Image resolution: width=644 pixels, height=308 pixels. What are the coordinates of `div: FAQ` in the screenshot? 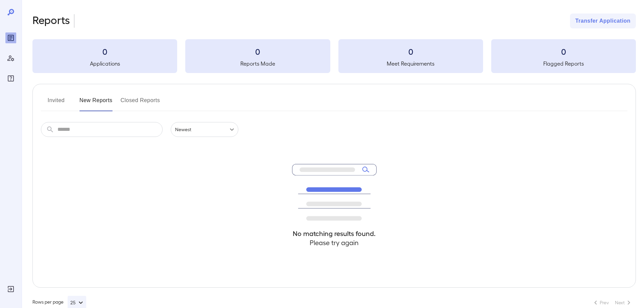 It's located at (11, 79).